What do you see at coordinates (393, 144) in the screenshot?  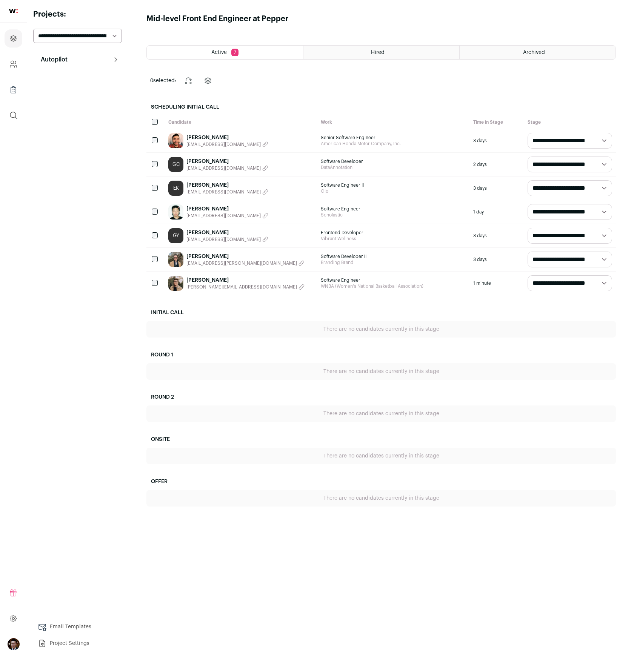 I see `span: American Honda Motor Company, Inc.` at bounding box center [393, 144].